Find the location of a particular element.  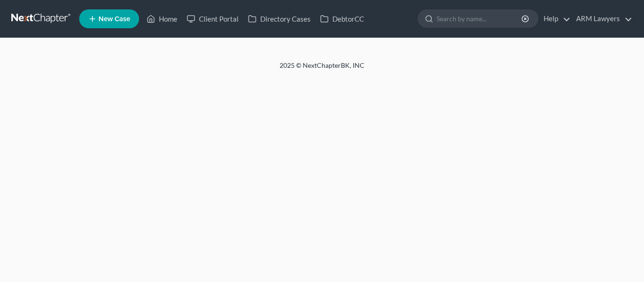

a: Help is located at coordinates (555, 19).